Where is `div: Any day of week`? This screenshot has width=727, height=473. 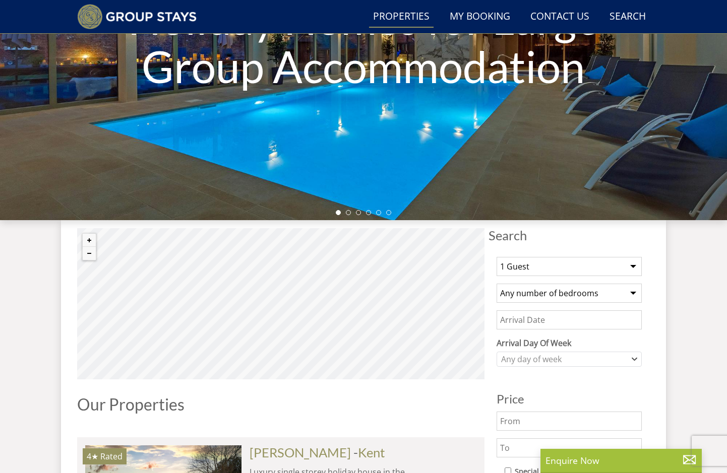 div: Any day of week is located at coordinates (563, 359).